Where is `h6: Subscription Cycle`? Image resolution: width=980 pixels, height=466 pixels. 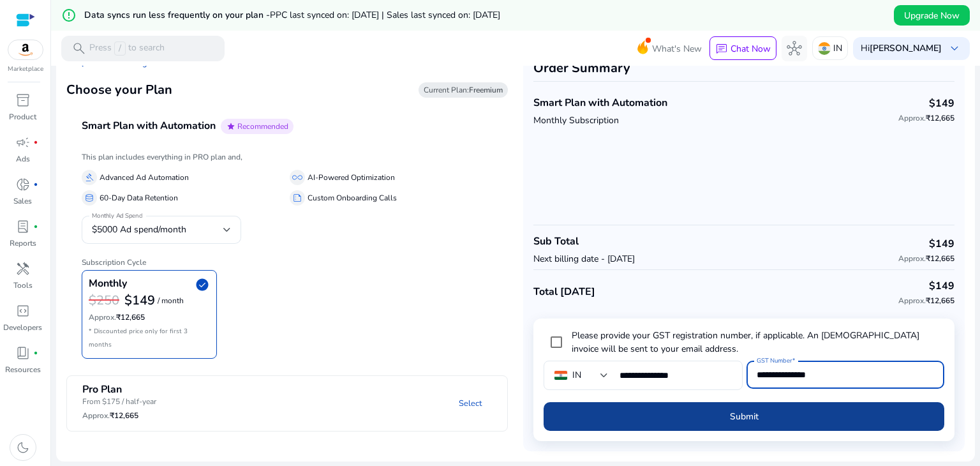 h6: Subscription Cycle is located at coordinates (287, 257).